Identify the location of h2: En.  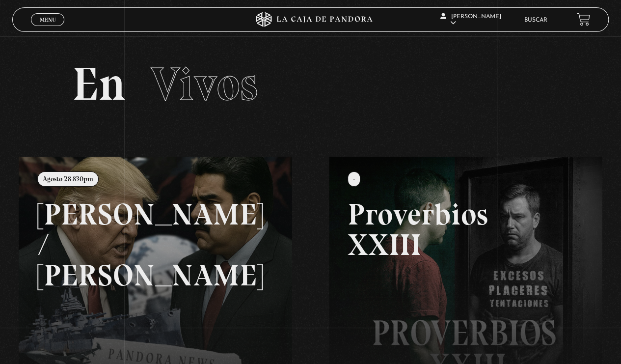
(311, 84).